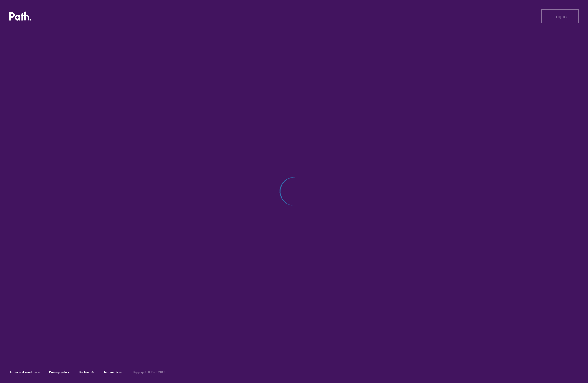  What do you see at coordinates (560, 17) in the screenshot?
I see `span: Log in` at bounding box center [560, 17].